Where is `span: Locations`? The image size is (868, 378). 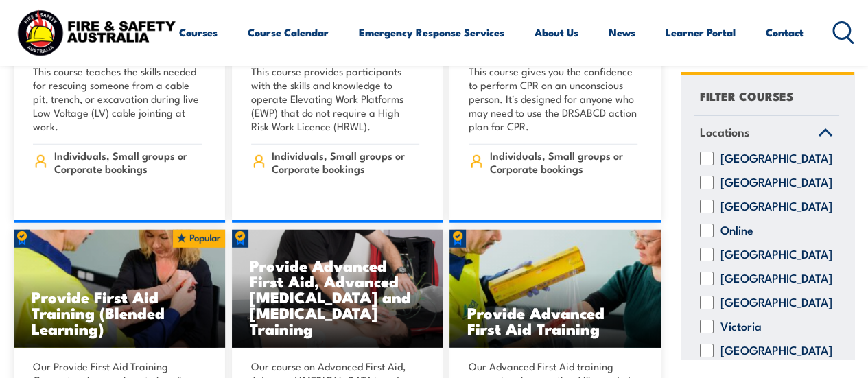 span: Locations is located at coordinates (724, 131).